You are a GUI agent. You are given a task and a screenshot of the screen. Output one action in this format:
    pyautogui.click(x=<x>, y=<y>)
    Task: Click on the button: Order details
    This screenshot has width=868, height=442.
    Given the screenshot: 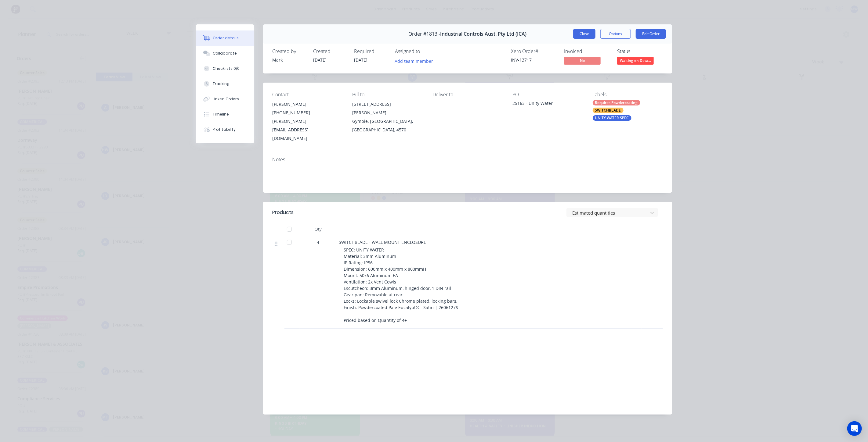 What is the action you would take?
    pyautogui.click(x=225, y=38)
    